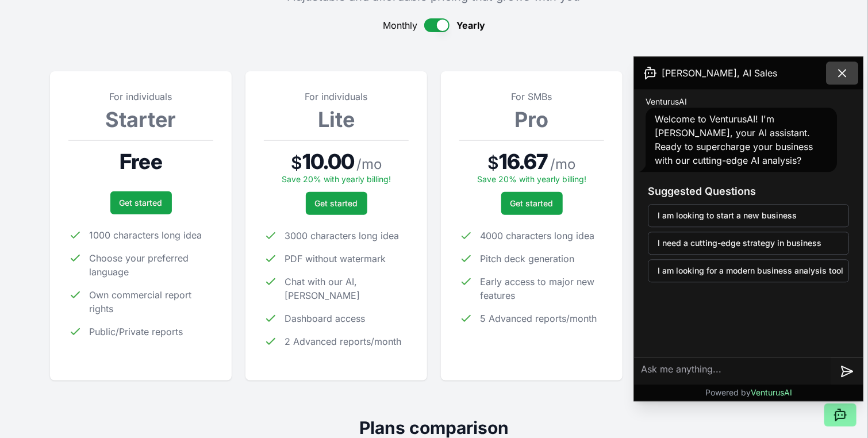 This screenshot has height=438, width=868. I want to click on button: I am looking for a modern business analysis tool, so click(749, 271).